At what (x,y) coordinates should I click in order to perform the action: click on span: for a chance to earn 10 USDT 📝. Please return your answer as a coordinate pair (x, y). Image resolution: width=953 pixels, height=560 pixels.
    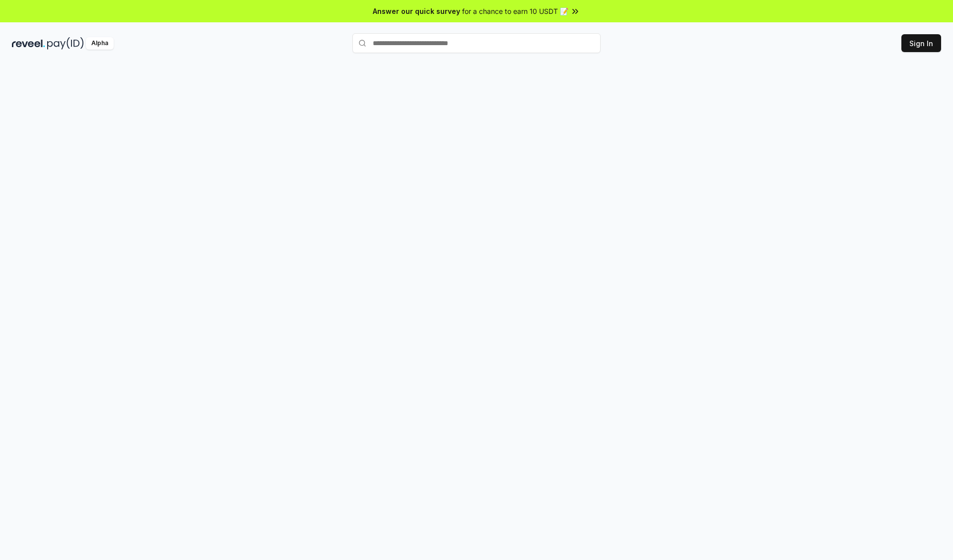
    Looking at the image, I should click on (515, 11).